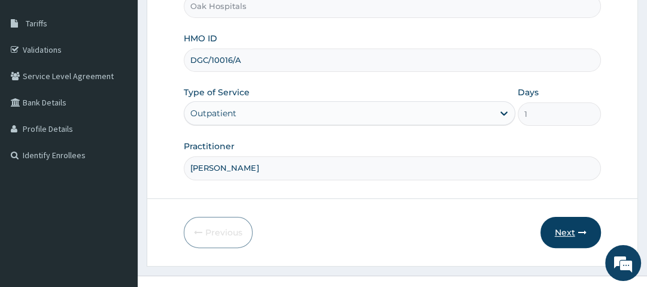  What do you see at coordinates (213, 113) in the screenshot?
I see `div: Outpatient` at bounding box center [213, 113].